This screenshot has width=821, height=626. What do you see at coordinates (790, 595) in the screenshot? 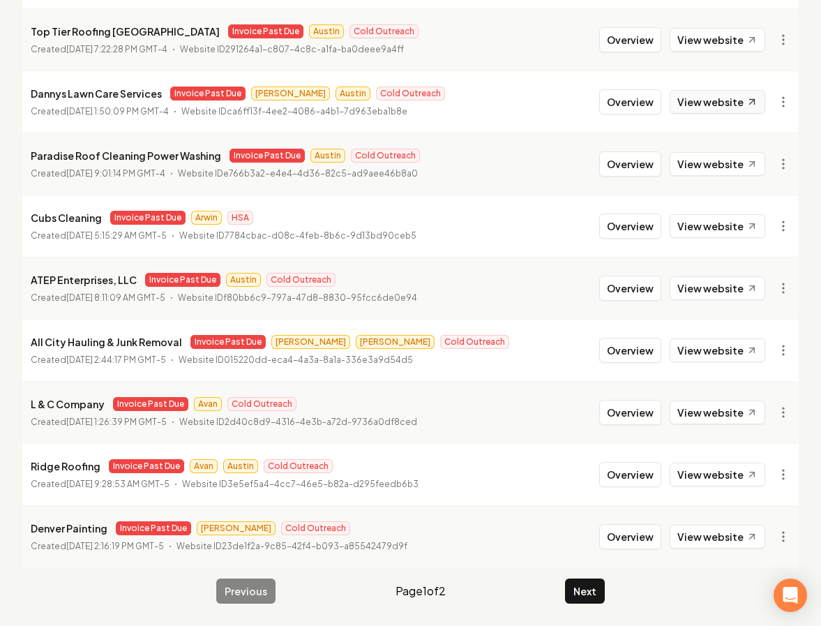
I see `div: Open Intercom Messenger` at bounding box center [790, 595].